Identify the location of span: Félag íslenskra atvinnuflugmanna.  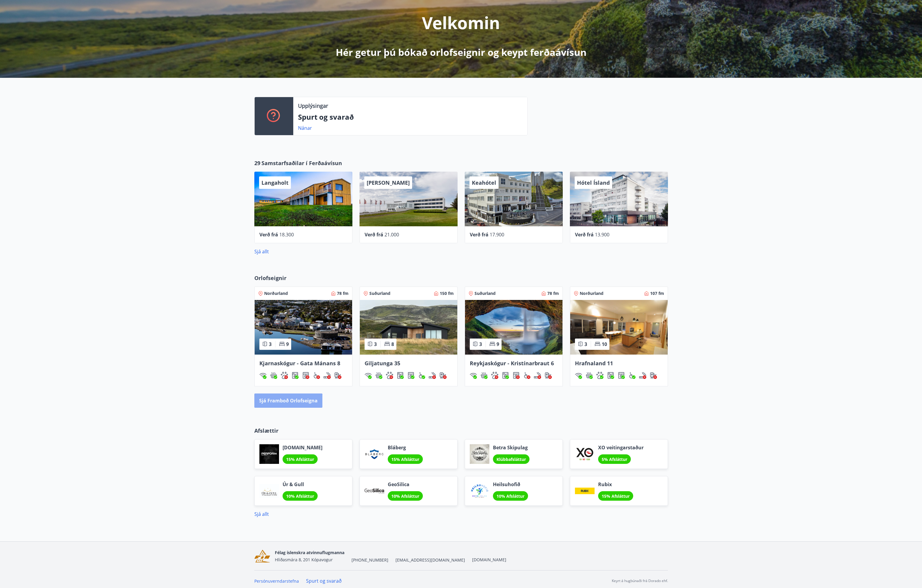
(310, 553).